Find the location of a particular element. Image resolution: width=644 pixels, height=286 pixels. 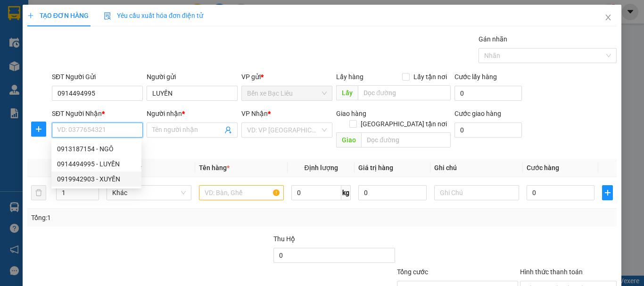

button: Close is located at coordinates (608, 18).